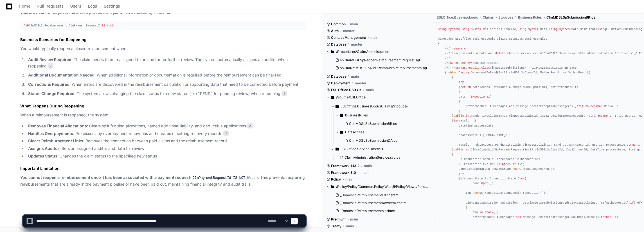  What do you see at coordinates (166, 134) in the screenshot?
I see `li: : Processes any overpayment recoveries and creates offsetting recovery records` at bounding box center [166, 134].